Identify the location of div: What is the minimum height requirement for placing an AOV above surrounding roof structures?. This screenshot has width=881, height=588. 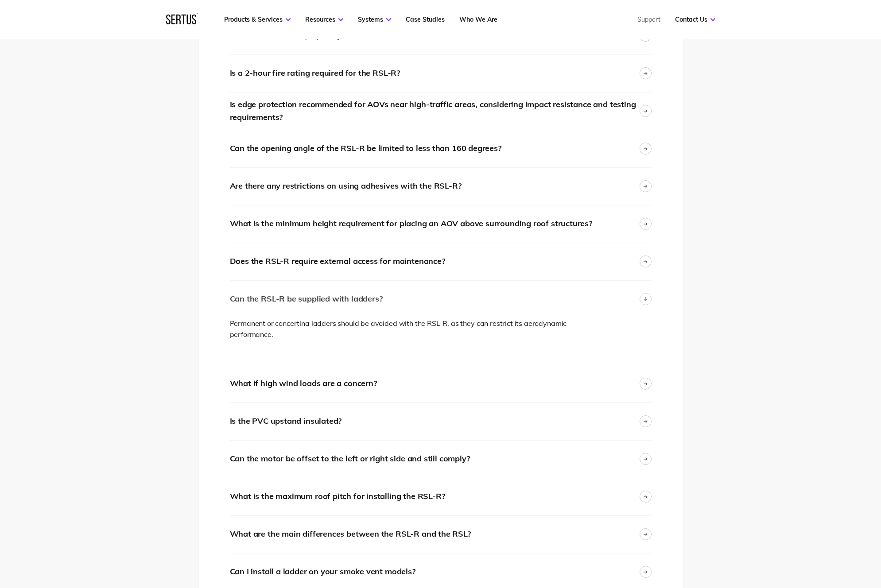
(411, 224).